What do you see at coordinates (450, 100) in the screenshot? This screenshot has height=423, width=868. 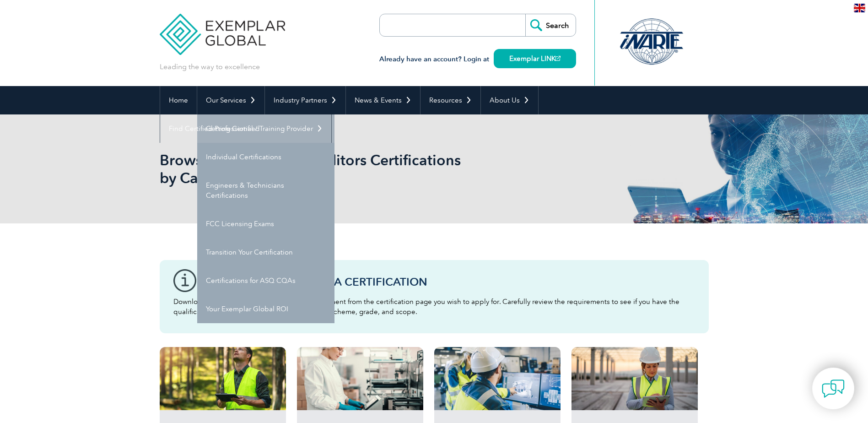 I see `a: Resources` at bounding box center [450, 100].